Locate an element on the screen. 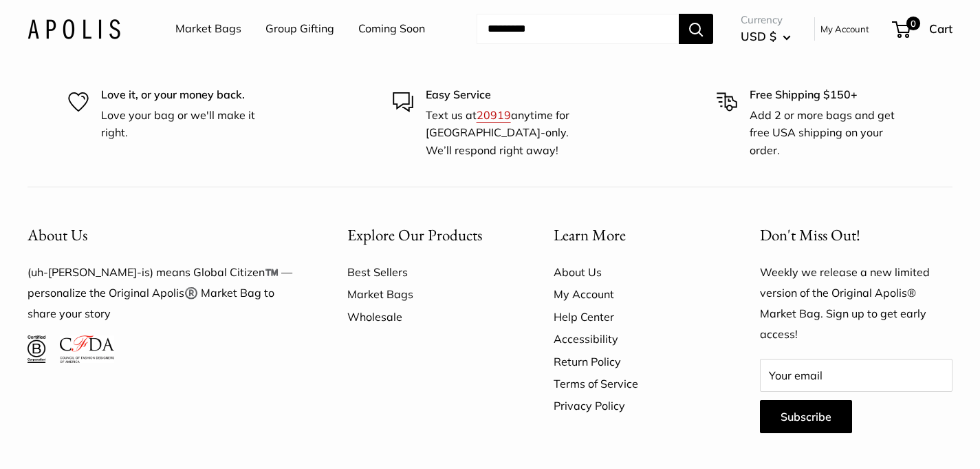 The width and height of the screenshot is (980, 469). p: Easy Service is located at coordinates (507, 95).